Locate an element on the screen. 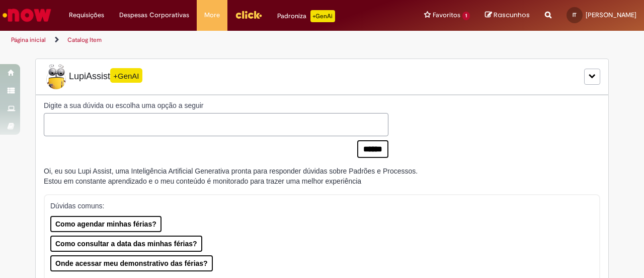 Image resolution: width=644 pixels, height=278 pixels. span: Despesas Corporativas is located at coordinates (154, 15).